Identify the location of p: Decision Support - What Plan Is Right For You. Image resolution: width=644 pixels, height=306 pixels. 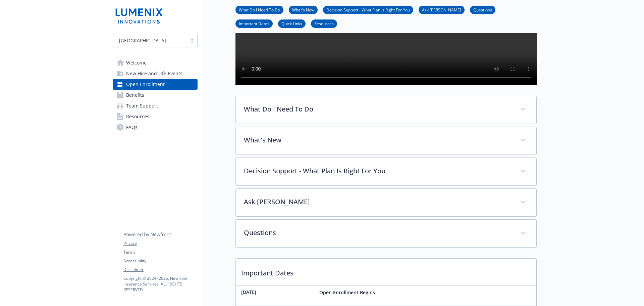
(378, 171).